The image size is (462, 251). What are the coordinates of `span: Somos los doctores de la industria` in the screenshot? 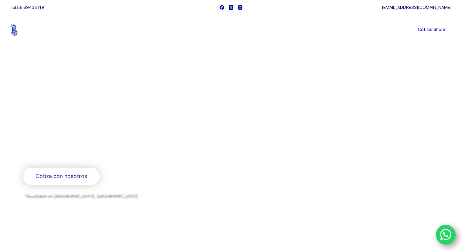 It's located at (123, 125).